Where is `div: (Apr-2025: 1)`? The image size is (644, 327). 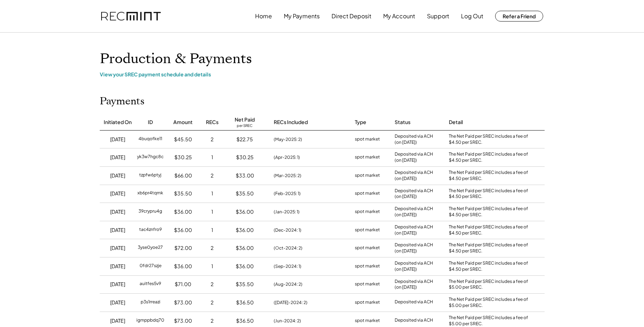 div: (Apr-2025: 1) is located at coordinates (287, 157).